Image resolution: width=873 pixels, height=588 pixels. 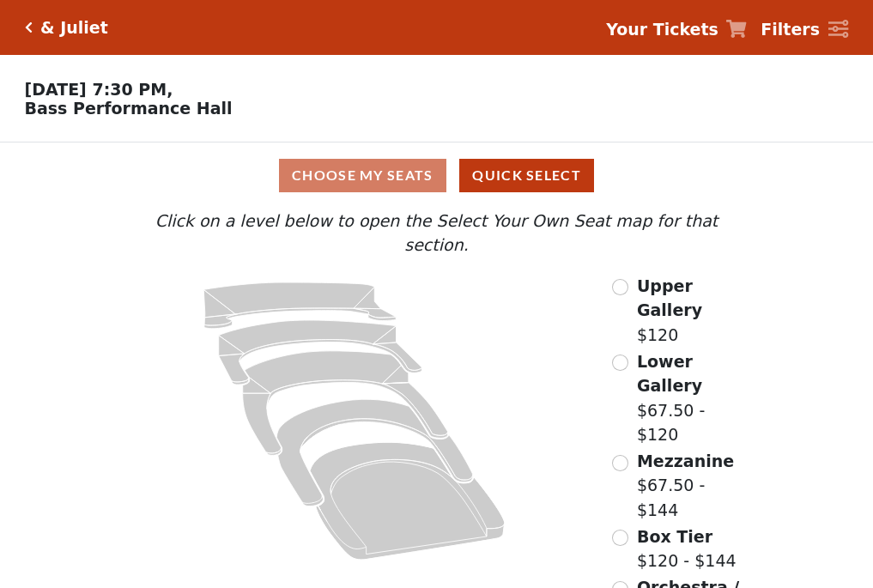 I want to click on strong: Filters, so click(x=790, y=29).